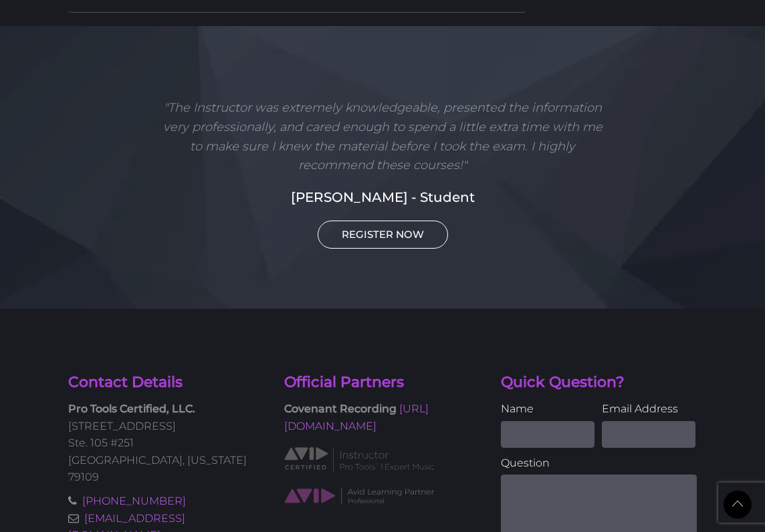  What do you see at coordinates (599, 463) in the screenshot?
I see `label: Question` at bounding box center [599, 463].